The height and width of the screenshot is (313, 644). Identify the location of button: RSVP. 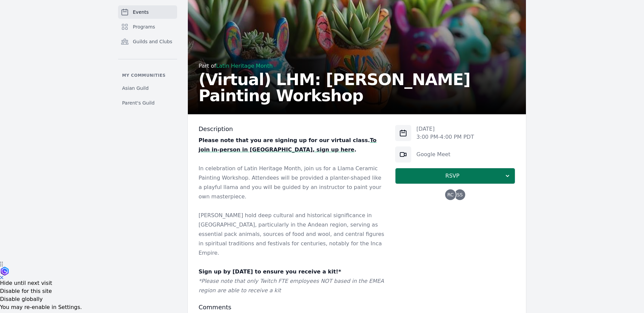
(455, 176).